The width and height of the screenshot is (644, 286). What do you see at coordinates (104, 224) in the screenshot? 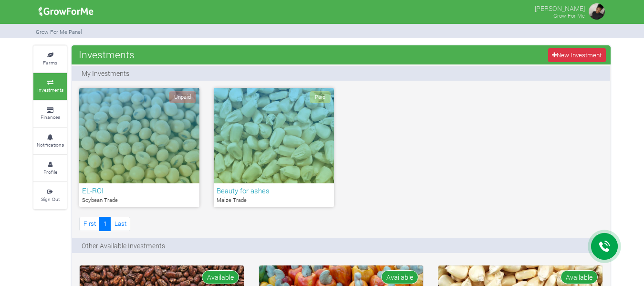
I see `nav: Page Navigation` at bounding box center [104, 224].